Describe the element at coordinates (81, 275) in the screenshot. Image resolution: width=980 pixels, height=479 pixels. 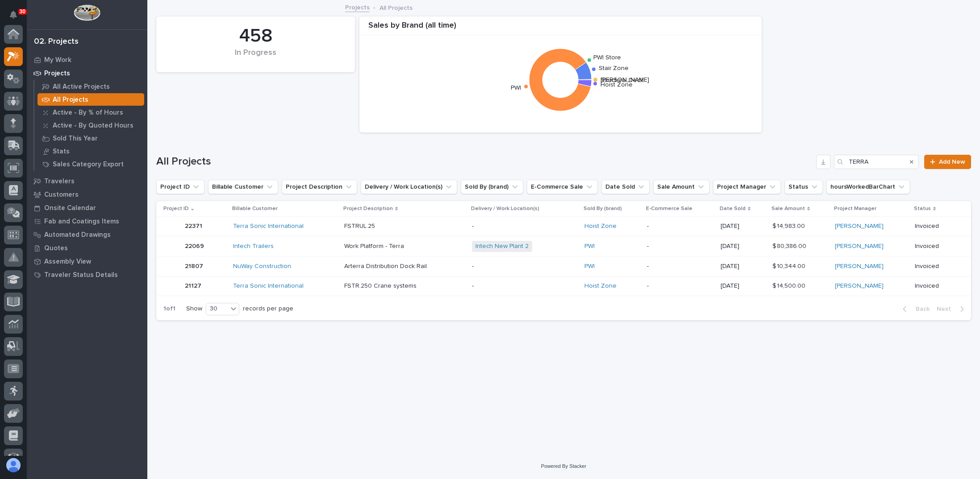
I see `p: Traveler Status Details` at that location.